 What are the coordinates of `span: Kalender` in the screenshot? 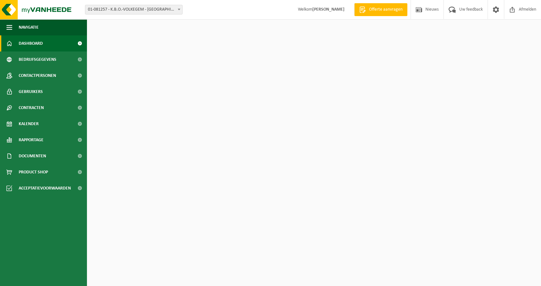 It's located at (29, 124).